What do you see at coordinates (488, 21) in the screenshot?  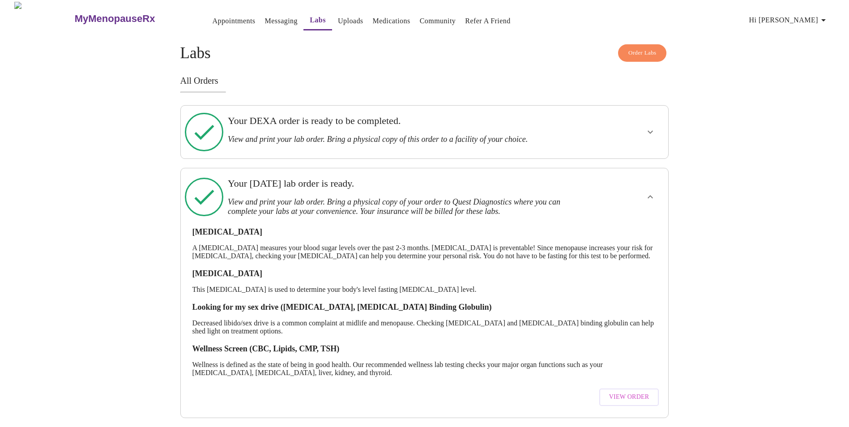 I see `a: Refer a Friend` at bounding box center [488, 21].